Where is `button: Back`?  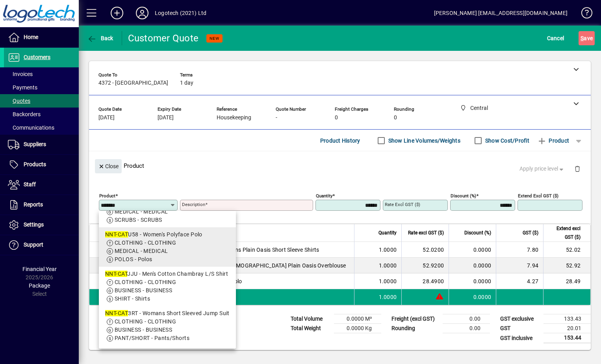
button: Back is located at coordinates (100, 38).